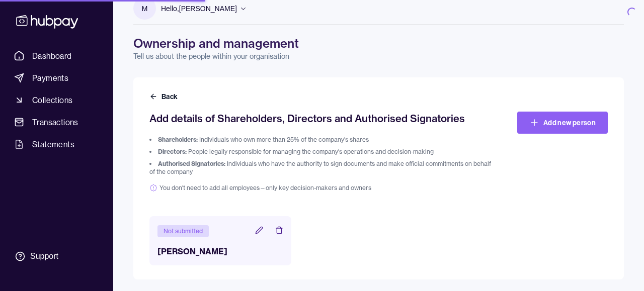 The height and width of the screenshot is (291, 644). I want to click on a: Payments, so click(56, 78).